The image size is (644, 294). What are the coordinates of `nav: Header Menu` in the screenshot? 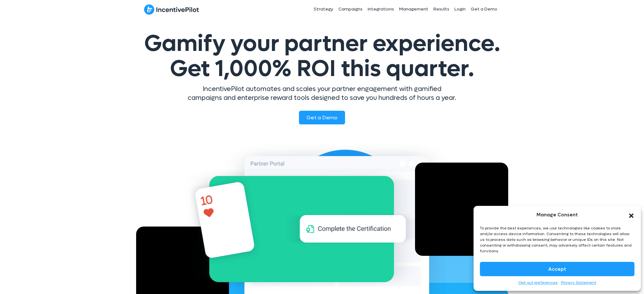 It's located at (384, 9).